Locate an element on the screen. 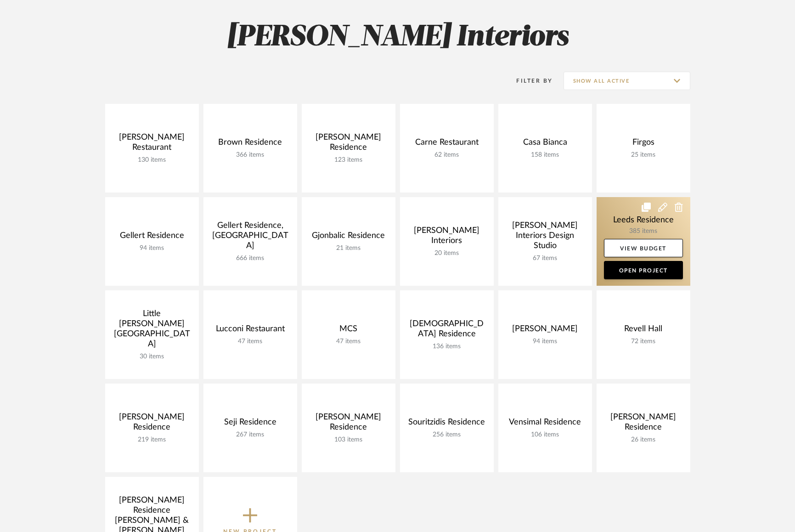 Image resolution: width=795 pixels, height=532 pixels. div: 72 items is located at coordinates (644, 341).